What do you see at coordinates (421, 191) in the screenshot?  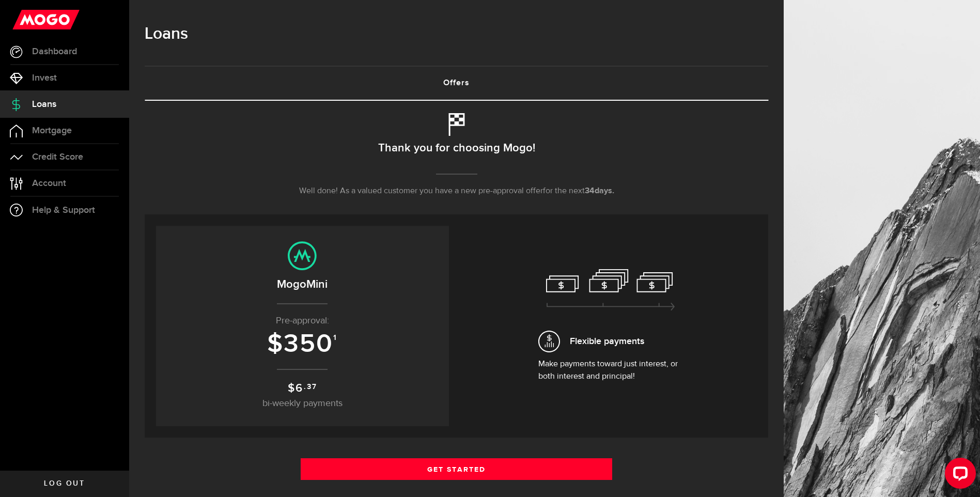 I see `span: Well done! As a valued customer you have a new pre-approval offer` at bounding box center [421, 191].